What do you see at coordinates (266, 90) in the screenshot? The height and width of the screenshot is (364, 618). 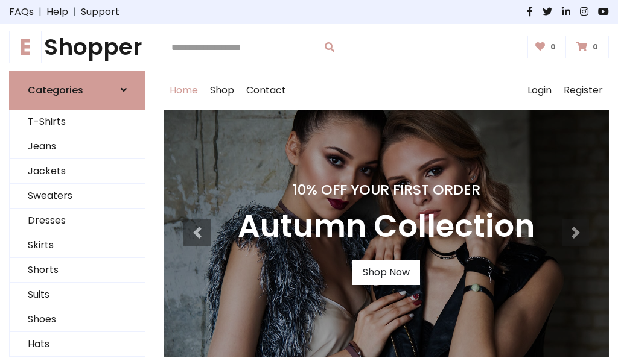 I see `a: Contact` at bounding box center [266, 90].